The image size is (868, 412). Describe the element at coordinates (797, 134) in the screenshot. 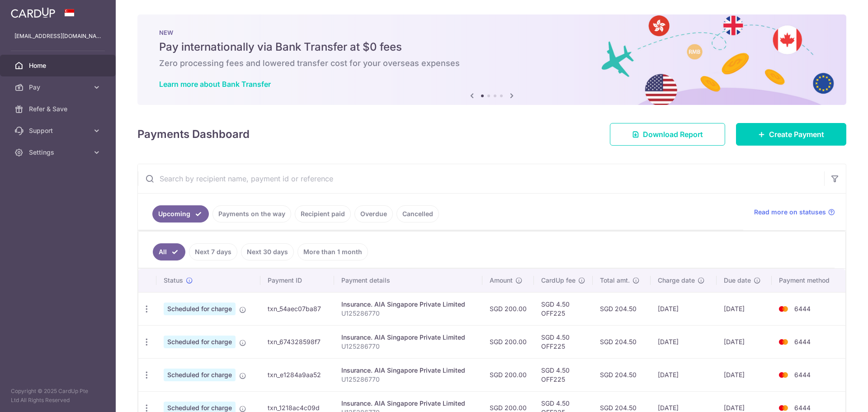

I see `span: Create Payment` at that location.